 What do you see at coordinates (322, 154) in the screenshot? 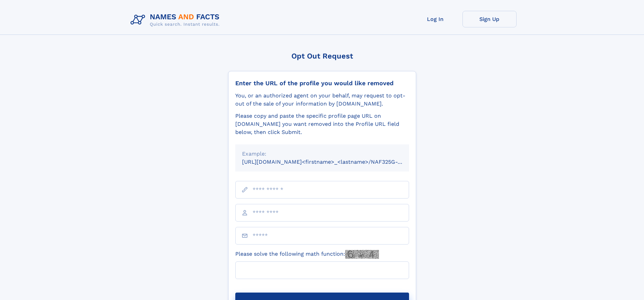
I see `div: Example:` at bounding box center [322, 154].